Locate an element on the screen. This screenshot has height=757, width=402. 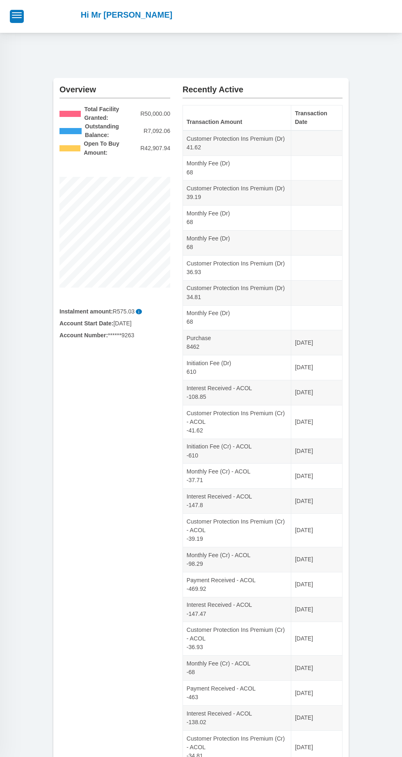
td: Customer Protection Ins Premium (Cr) - ACOL -39.19 is located at coordinates (237, 531).